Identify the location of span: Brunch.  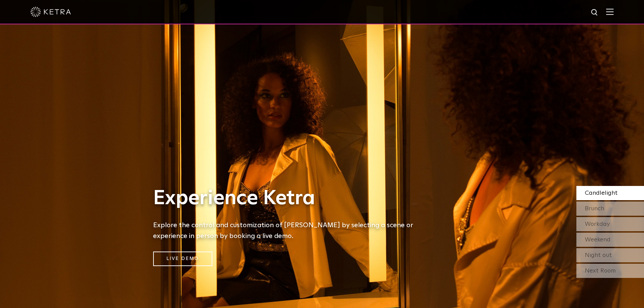
(594, 209).